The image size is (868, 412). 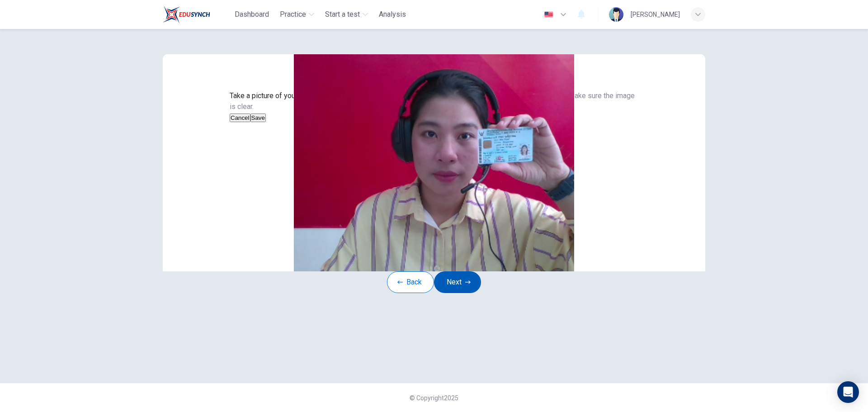 What do you see at coordinates (434, 398) in the screenshot?
I see `span: © Copyright 2025` at bounding box center [434, 398].